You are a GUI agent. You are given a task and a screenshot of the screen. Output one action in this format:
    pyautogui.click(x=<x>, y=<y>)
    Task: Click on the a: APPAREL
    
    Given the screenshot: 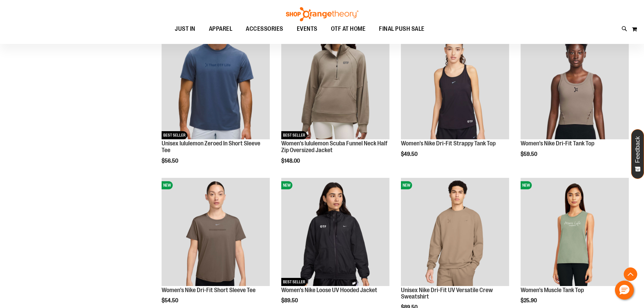 What is the action you would take?
    pyautogui.click(x=221, y=29)
    